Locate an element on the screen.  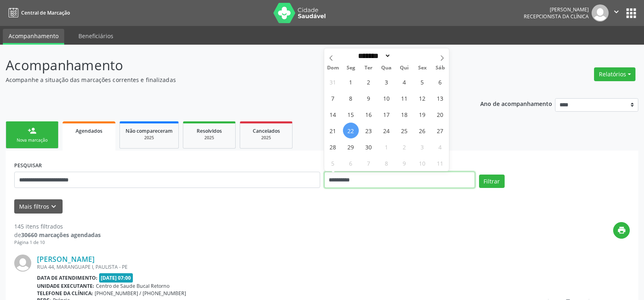
span: Setembro 14, 2025 is located at coordinates (333, 114).